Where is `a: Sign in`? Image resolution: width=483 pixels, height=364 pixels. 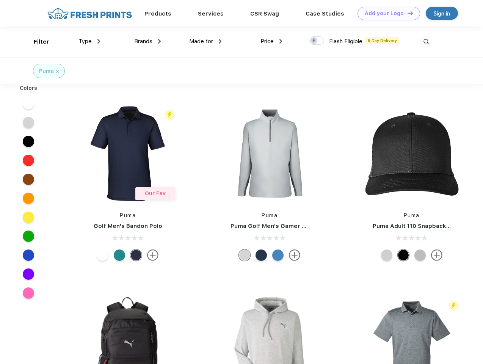
a: Sign in is located at coordinates (442, 13).